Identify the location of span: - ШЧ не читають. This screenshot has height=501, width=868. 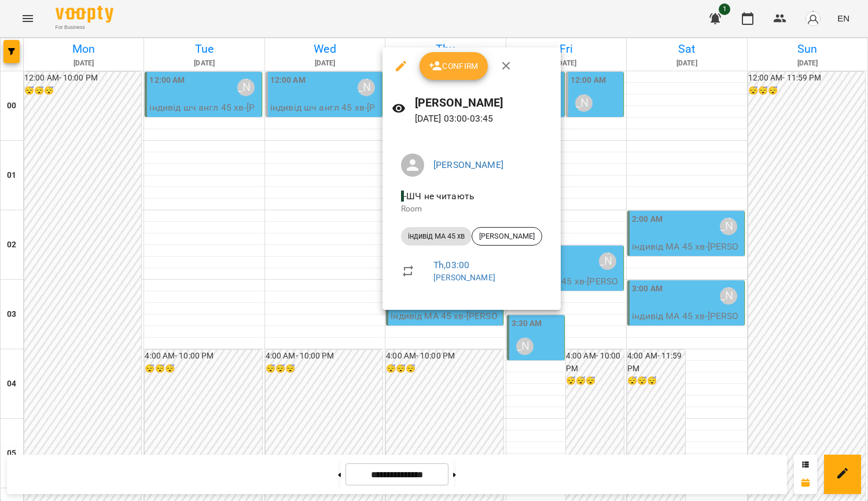
(439, 196).